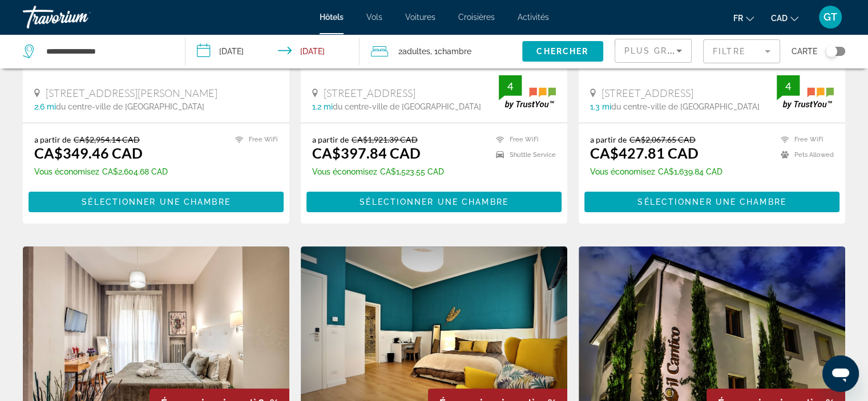 The image size is (868, 401). I want to click on del: CA$1,921.39 CAD, so click(385, 139).